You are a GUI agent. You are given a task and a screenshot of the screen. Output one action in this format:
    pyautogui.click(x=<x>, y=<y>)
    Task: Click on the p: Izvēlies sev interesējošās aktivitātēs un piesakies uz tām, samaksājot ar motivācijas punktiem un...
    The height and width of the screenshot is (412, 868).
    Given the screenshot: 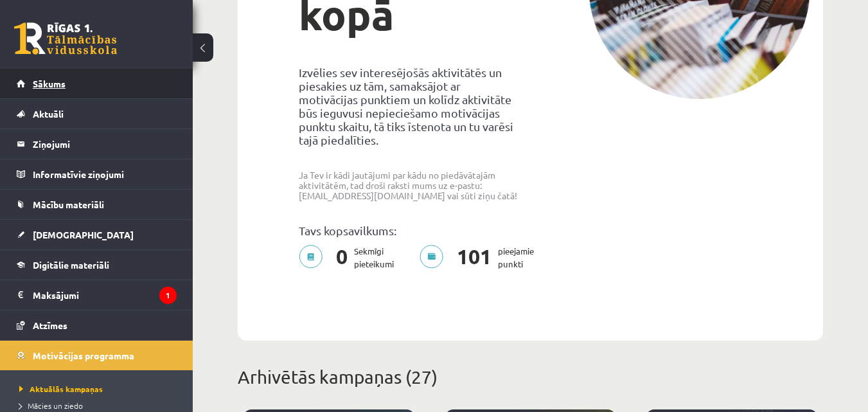 What is the action you would take?
    pyautogui.click(x=409, y=106)
    